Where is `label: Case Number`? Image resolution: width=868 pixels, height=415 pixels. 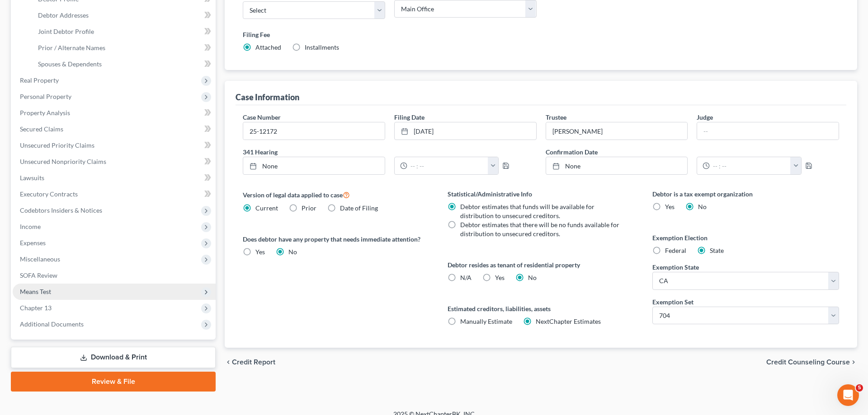 label: Case Number is located at coordinates (261, 117).